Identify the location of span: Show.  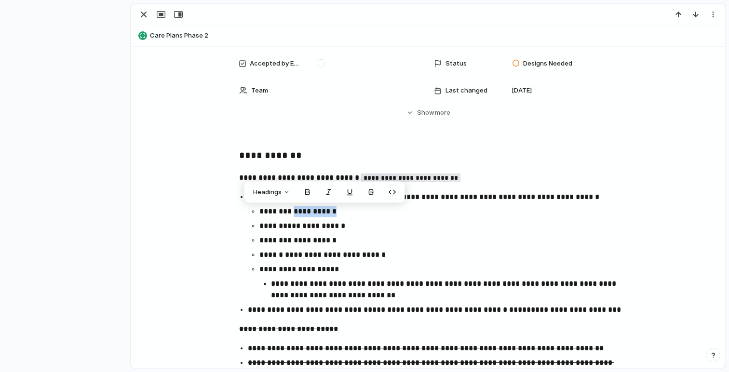
(426, 113).